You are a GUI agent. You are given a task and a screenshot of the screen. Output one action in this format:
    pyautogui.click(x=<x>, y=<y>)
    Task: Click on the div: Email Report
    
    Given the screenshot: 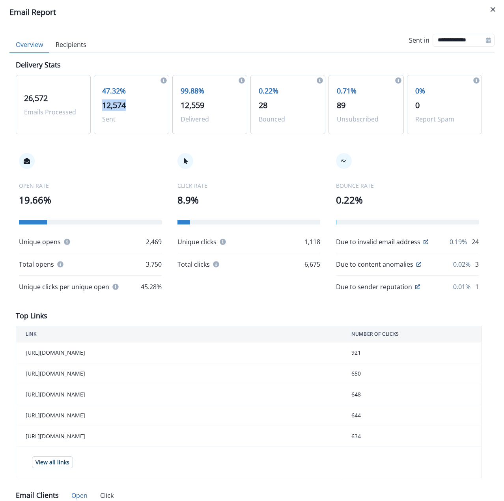 What is the action you would take?
    pyautogui.click(x=252, y=12)
    